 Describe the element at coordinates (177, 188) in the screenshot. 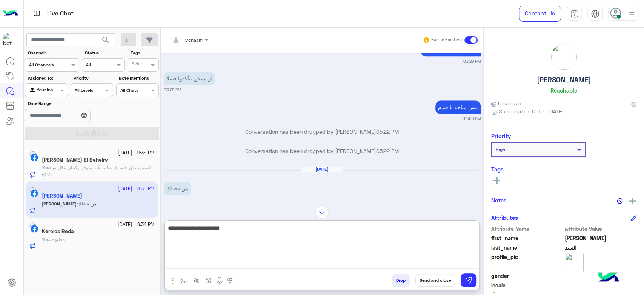

I see `p: 4/10/2025, 9:34 PM` at that location.